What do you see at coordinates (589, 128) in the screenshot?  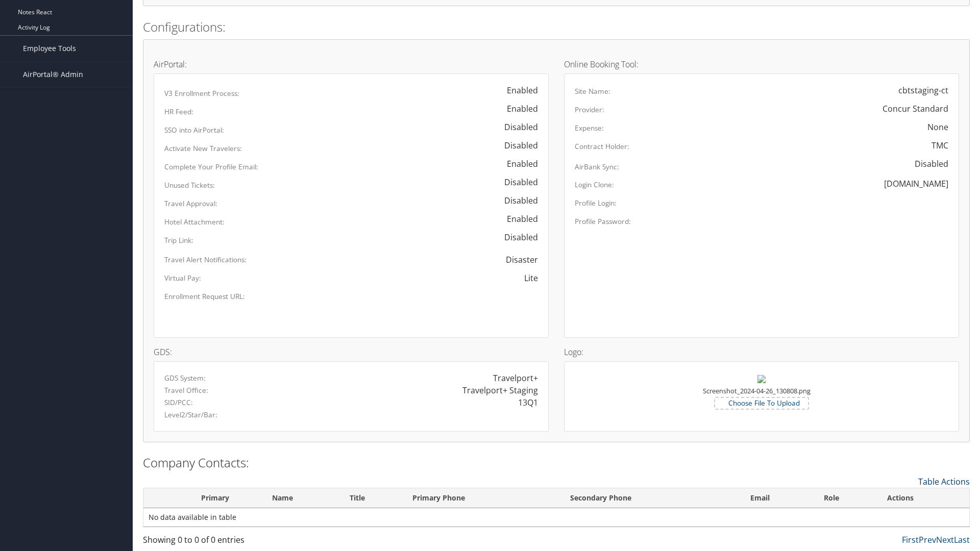 I see `label: Expense:` at bounding box center [589, 128].